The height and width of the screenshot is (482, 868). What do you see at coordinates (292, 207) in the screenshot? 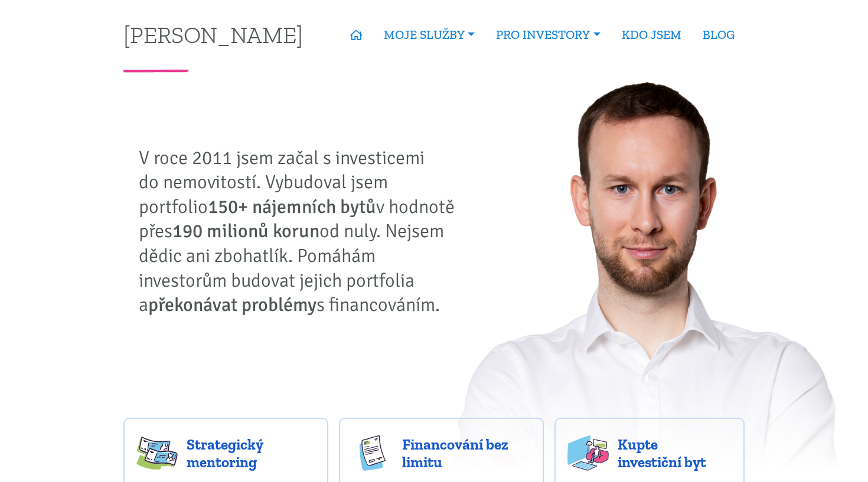
I see `strong: 150+ nájemních bytů` at bounding box center [292, 207].